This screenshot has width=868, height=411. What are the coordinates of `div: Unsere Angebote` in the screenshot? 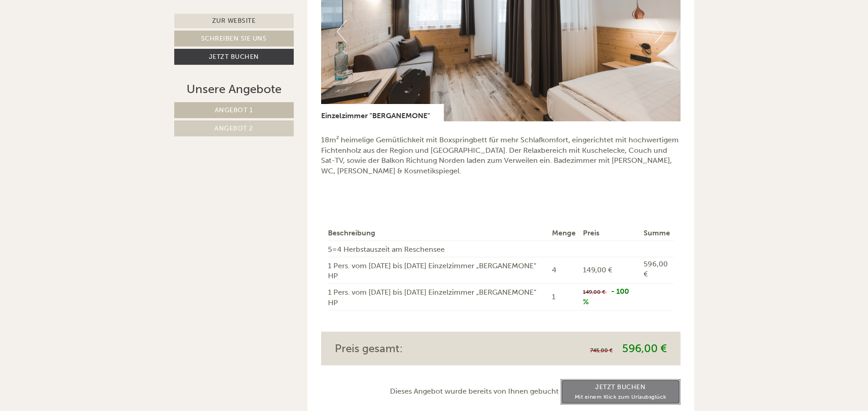 It's located at (234, 89).